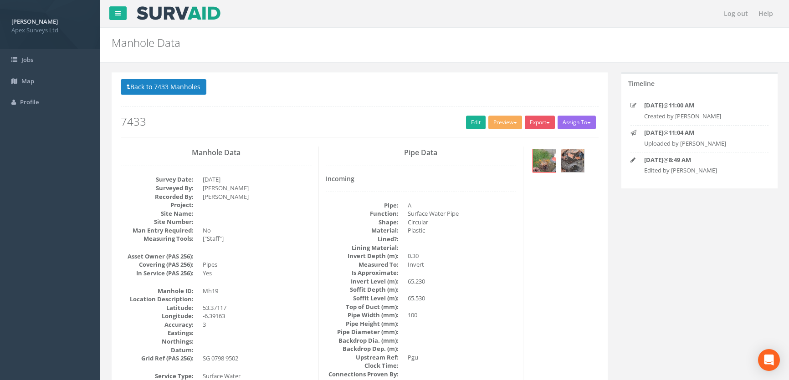 This screenshot has width=789, height=380. What do you see at coordinates (362, 273) in the screenshot?
I see `dt: Is Approximate:` at bounding box center [362, 273].